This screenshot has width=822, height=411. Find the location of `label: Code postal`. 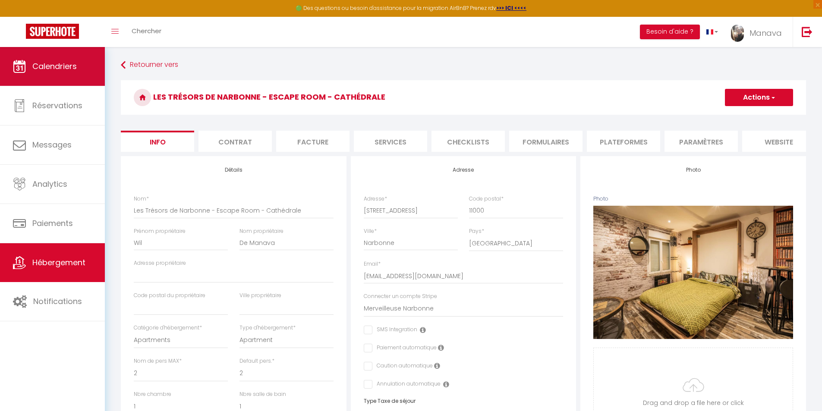

label: Code postal is located at coordinates (486, 199).